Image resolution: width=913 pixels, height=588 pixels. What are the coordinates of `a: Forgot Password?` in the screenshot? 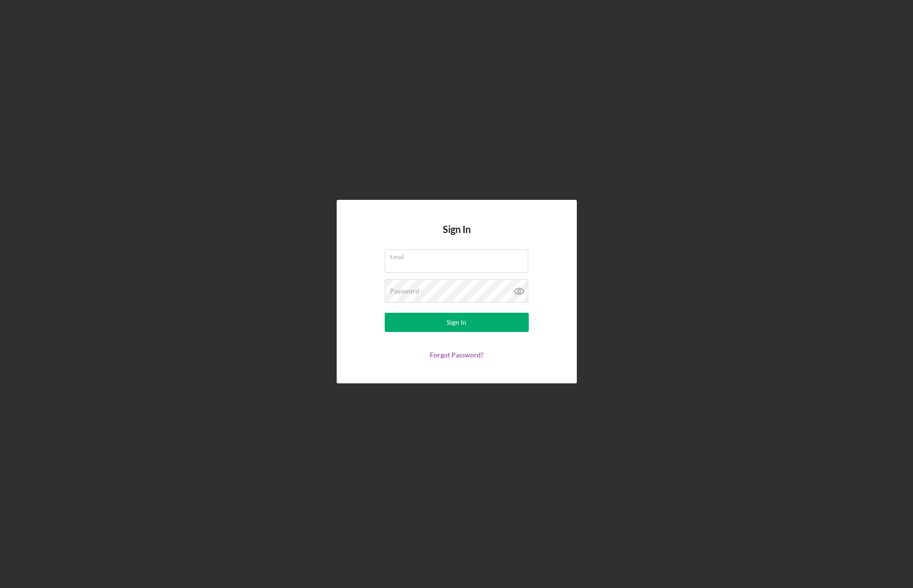 It's located at (456, 355).